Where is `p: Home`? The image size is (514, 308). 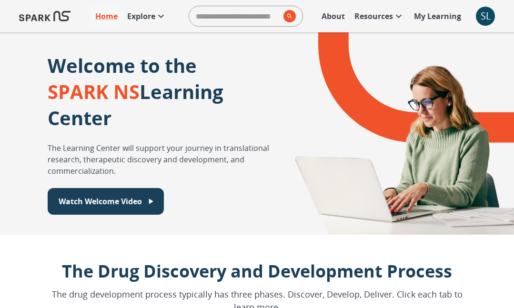
p: Home is located at coordinates (106, 16).